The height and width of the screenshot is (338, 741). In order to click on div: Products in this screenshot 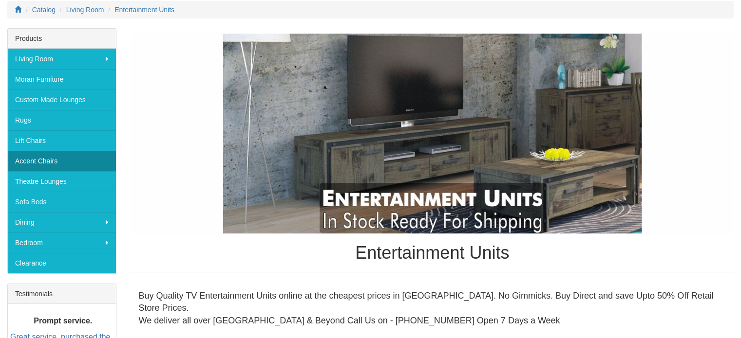, I will do `click(62, 38)`.